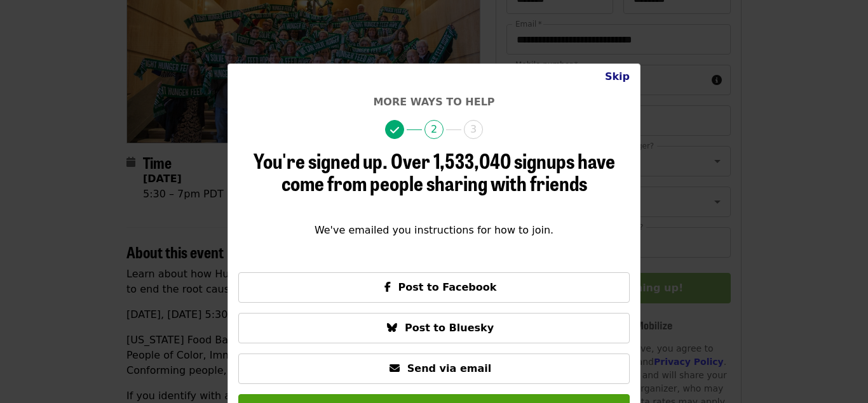 Image resolution: width=868 pixels, height=403 pixels. Describe the element at coordinates (434, 328) in the screenshot. I see `a: Post to Bluesky` at that location.